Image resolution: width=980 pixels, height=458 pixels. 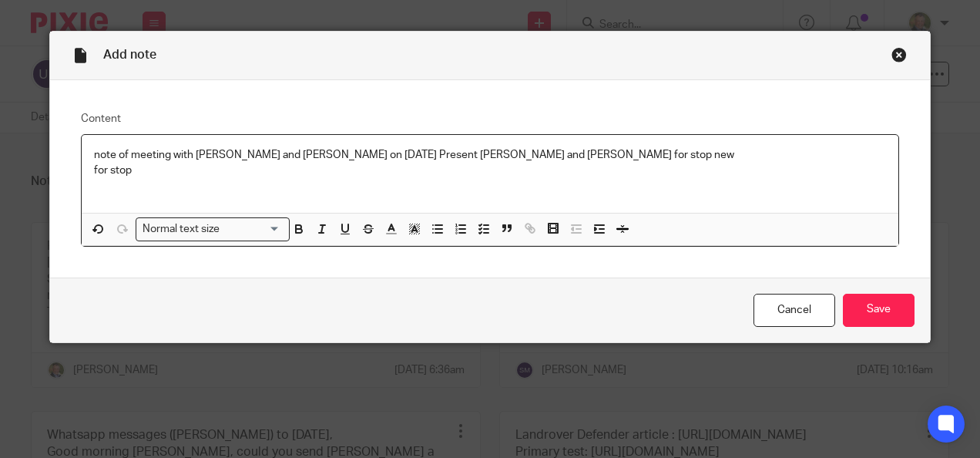 I want to click on p: for stop, so click(x=490, y=170).